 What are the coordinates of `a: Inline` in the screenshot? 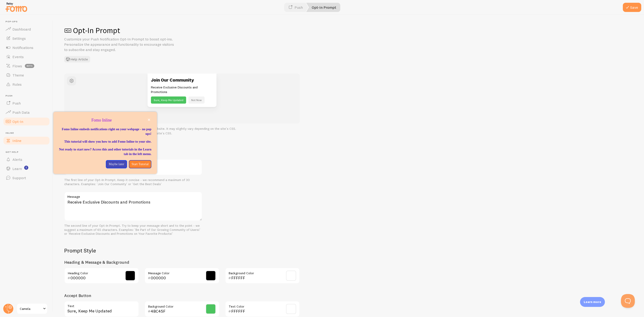 It's located at (26, 140).